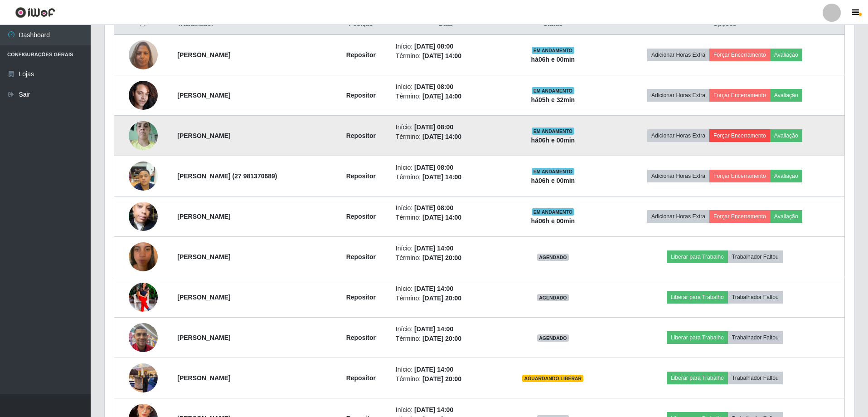 The width and height of the screenshot is (868, 417). I want to click on img: 1755095833793.jpeg, so click(143, 378).